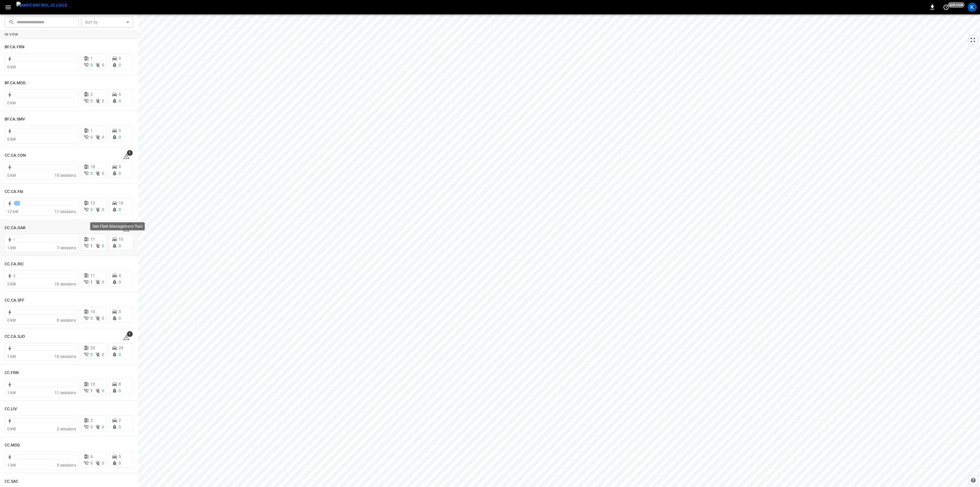  I want to click on strong: In View, so click(11, 34).